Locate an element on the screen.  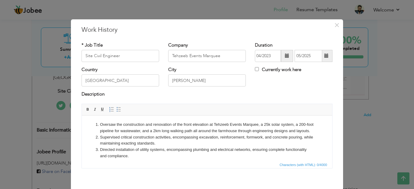
a: Italic is located at coordinates (95, 110).